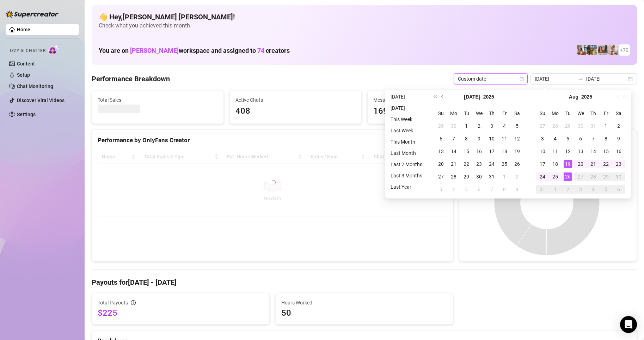  Describe the element at coordinates (407, 119) in the screenshot. I see `li: This Week` at that location.